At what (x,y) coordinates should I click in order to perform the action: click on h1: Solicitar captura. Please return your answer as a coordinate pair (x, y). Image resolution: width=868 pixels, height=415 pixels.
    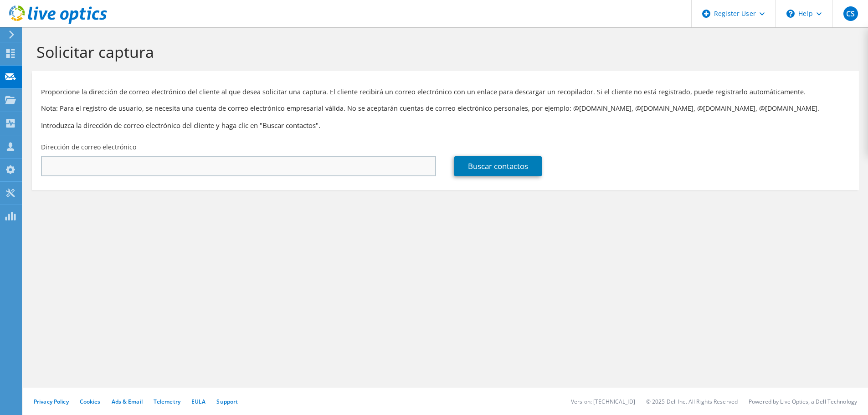
    Looking at the image, I should click on (443, 52).